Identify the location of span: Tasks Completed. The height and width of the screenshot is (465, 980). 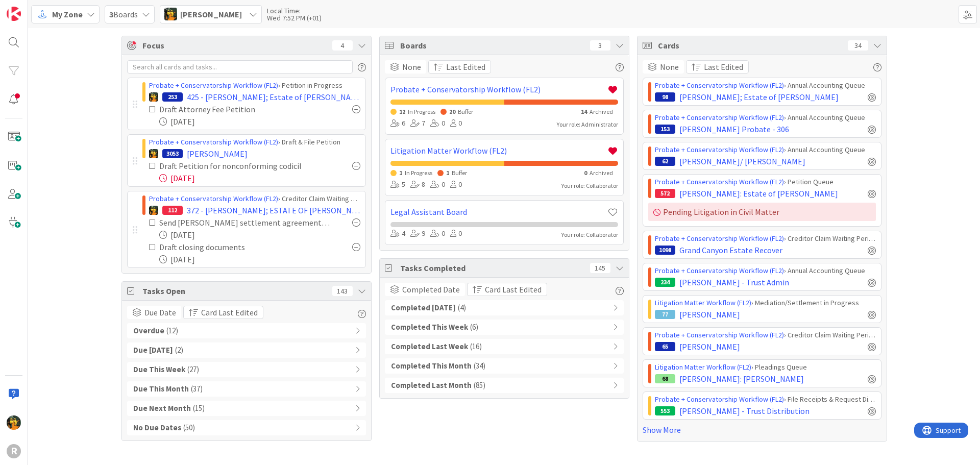
(493, 268).